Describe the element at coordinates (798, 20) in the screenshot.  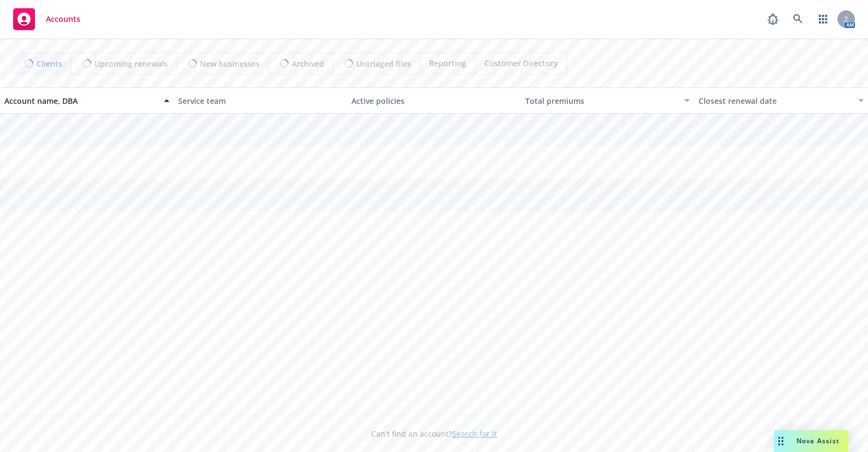
I see `a: Search` at that location.